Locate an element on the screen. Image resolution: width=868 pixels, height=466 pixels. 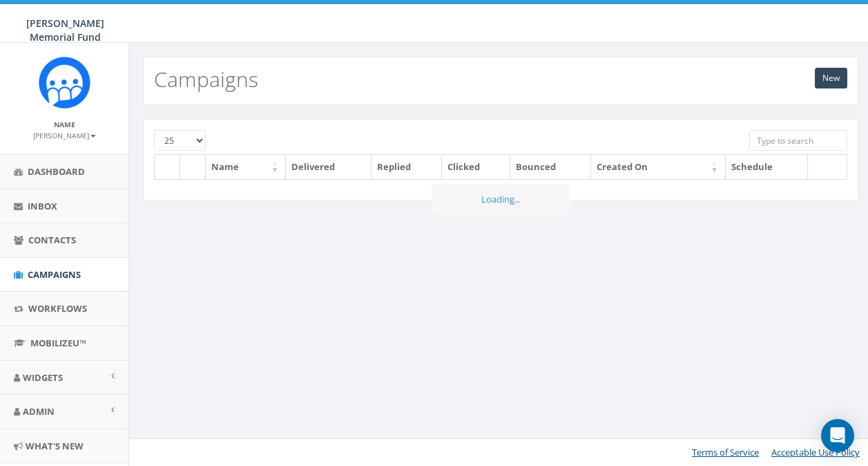
th: Created On is located at coordinates (658, 167).